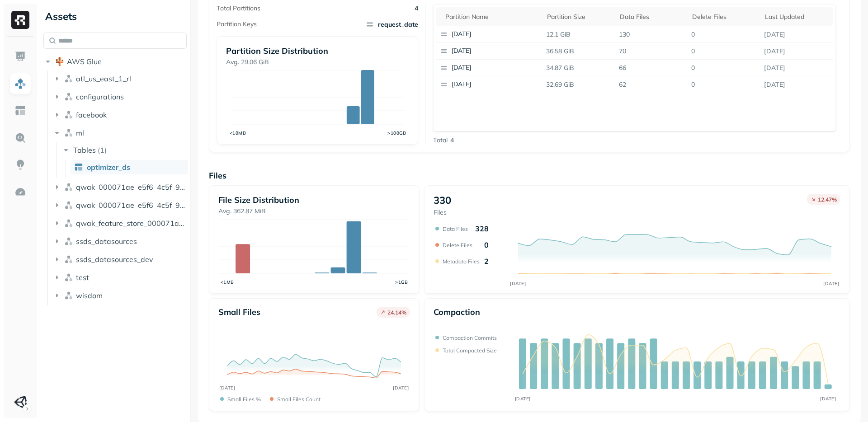  What do you see at coordinates (651, 51) in the screenshot?
I see `p: 70` at bounding box center [651, 51].